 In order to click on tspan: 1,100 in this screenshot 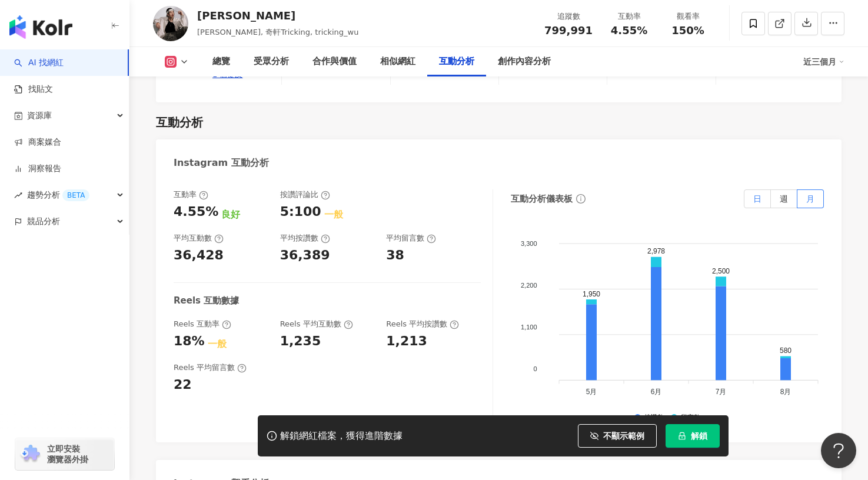, I will do `click(529, 327)`.